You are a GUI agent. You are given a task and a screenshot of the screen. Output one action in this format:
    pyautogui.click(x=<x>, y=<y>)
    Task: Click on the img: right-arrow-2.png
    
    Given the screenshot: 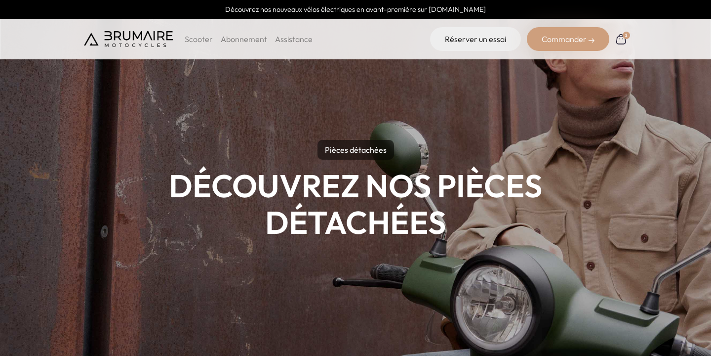 What is the action you would take?
    pyautogui.click(x=592, y=40)
    